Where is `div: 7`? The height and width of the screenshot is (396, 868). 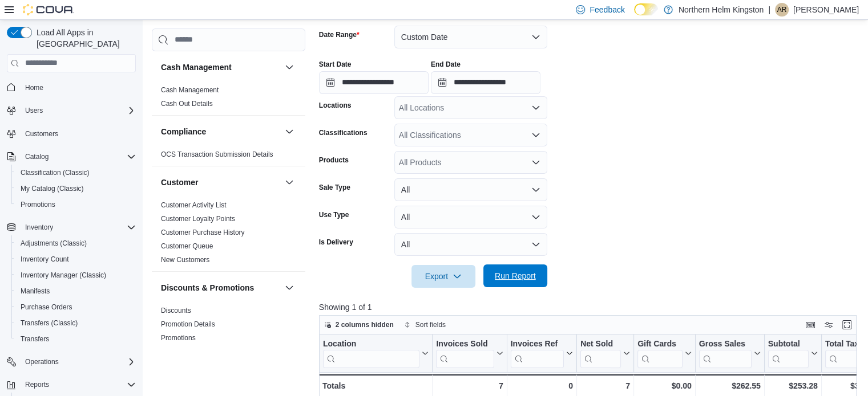 div: 7 is located at coordinates (605, 386).